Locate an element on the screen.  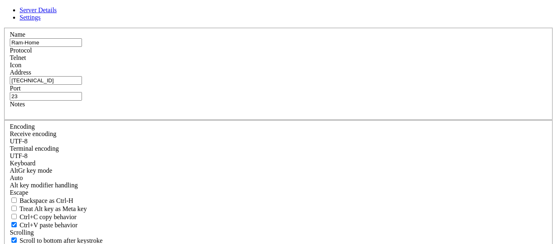
label: Whether to scroll to the bottom on any keystroke. is located at coordinates (56, 240).